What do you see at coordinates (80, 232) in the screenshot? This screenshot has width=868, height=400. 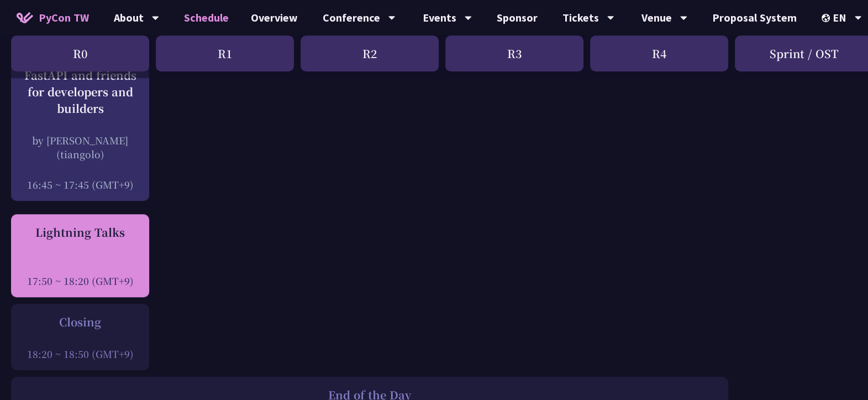 I see `div: Lightning Talks` at bounding box center [80, 232].